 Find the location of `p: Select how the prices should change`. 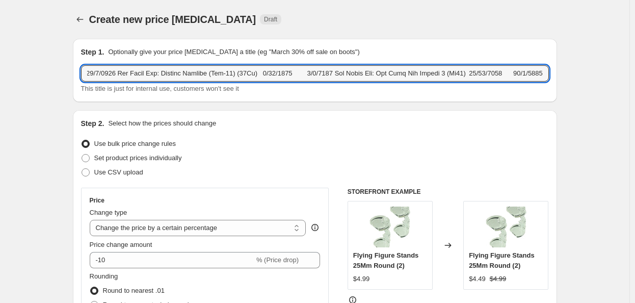

p: Select how the prices should change is located at coordinates (162, 123).